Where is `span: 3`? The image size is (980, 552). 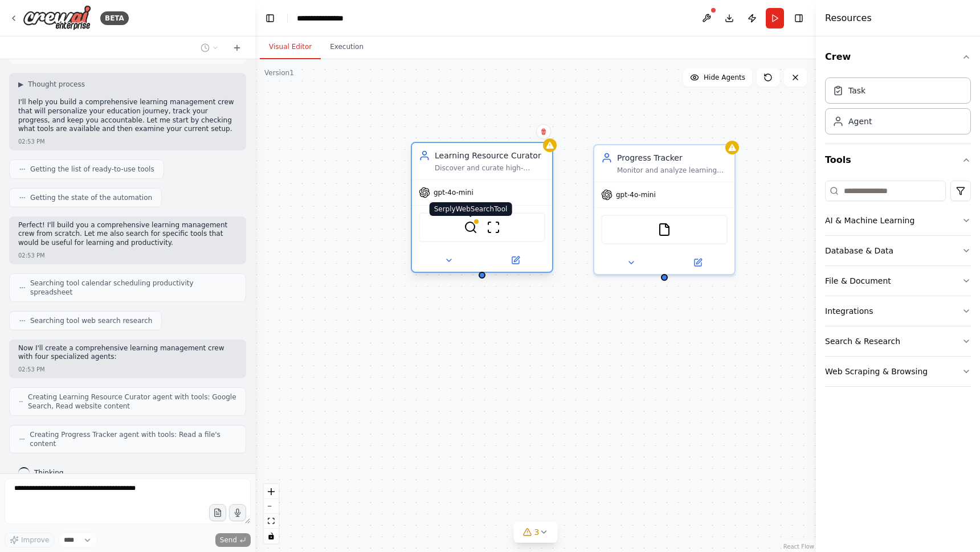 span: 3 is located at coordinates (536, 532).